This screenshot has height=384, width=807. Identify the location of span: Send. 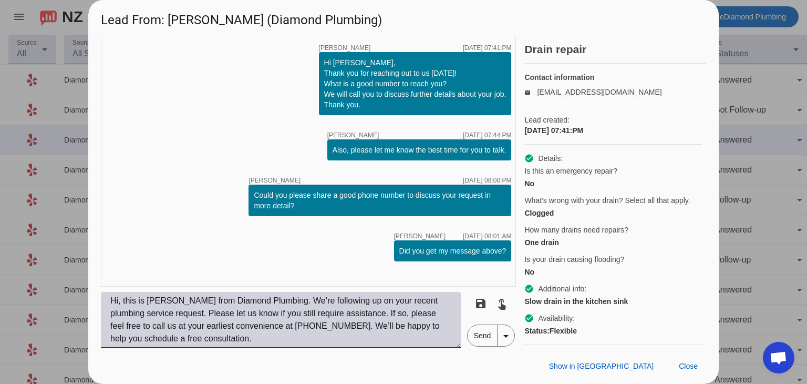
(482, 335).